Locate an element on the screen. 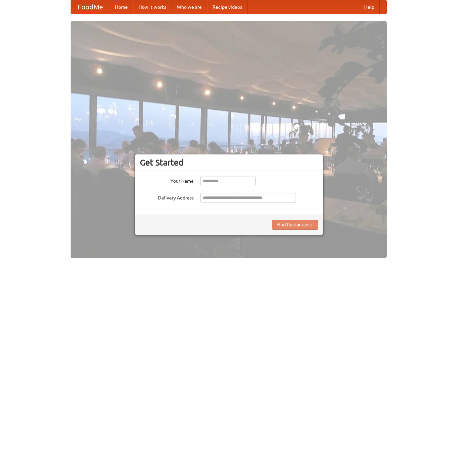  button: Find Restaurants! is located at coordinates (295, 225).